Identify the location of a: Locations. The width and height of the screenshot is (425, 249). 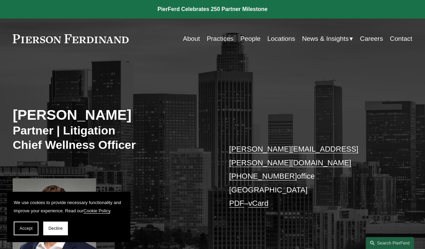
(281, 39).